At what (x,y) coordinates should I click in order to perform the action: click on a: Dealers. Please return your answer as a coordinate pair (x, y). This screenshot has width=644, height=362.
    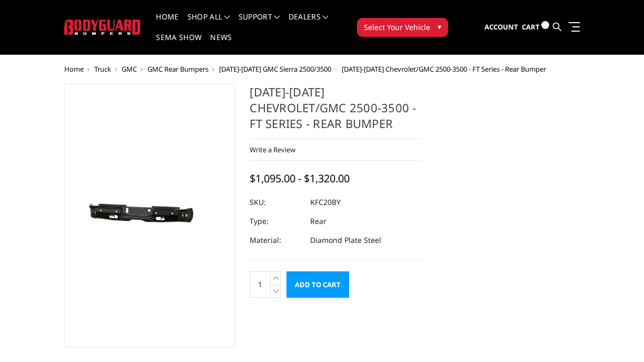
    Looking at the image, I should click on (308, 23).